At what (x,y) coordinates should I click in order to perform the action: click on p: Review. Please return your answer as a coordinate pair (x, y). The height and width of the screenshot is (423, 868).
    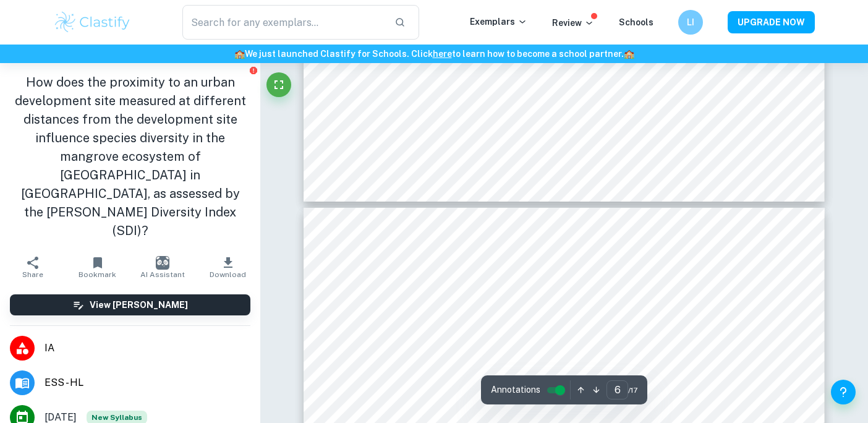
    Looking at the image, I should click on (574, 23).